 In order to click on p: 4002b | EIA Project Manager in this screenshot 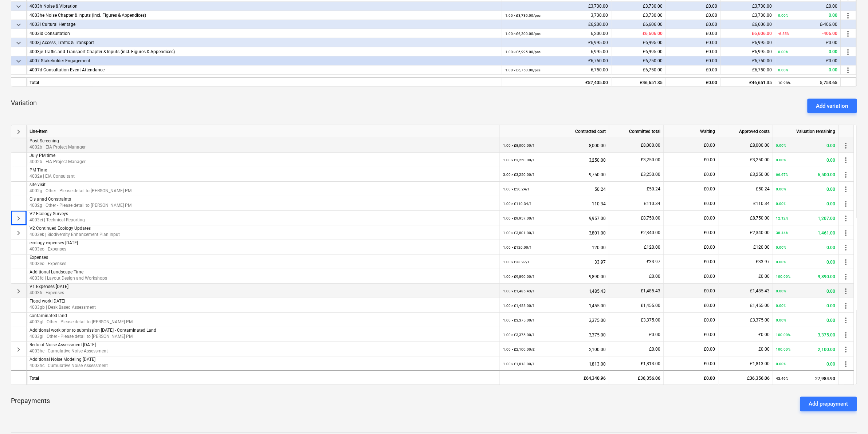, I will do `click(263, 161)`.